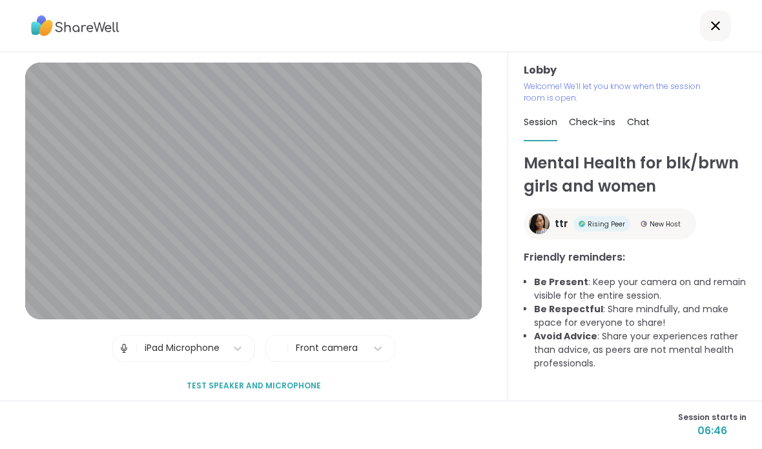 This screenshot has width=762, height=449. What do you see at coordinates (640, 289) in the screenshot?
I see `li: : Keep your camera on and remain visible for the entire session.` at bounding box center [640, 289].